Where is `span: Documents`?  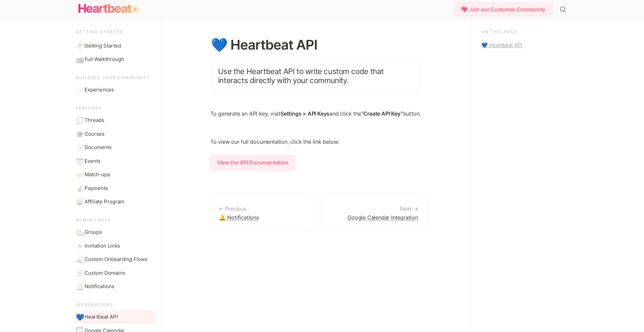
span: Documents is located at coordinates (98, 148).